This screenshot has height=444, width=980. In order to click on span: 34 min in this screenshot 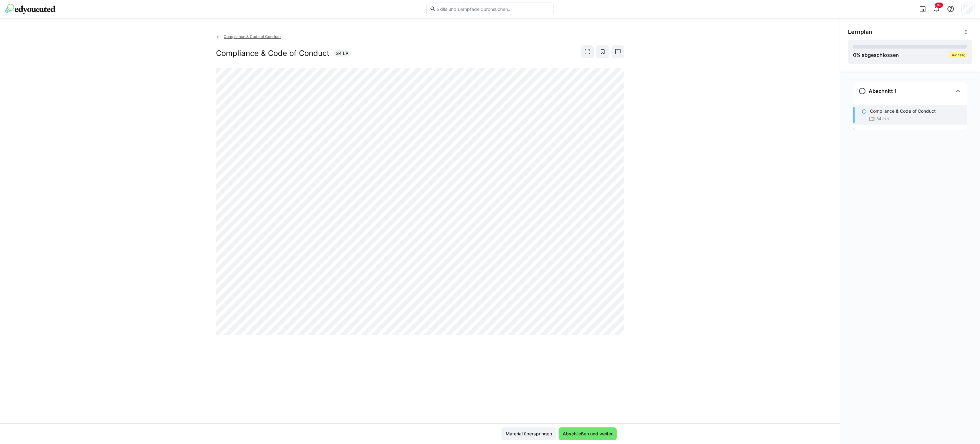, I will do `click(882, 119)`.